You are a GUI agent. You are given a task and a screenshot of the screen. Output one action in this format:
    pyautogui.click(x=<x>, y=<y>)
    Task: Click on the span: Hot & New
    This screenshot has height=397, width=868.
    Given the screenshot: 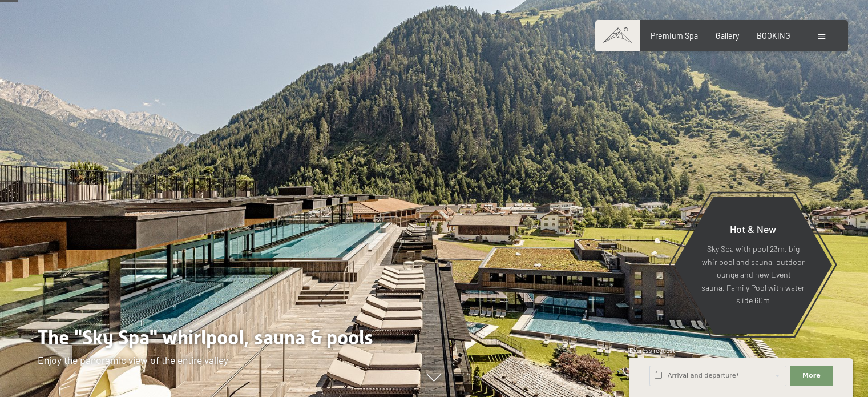 What is the action you would take?
    pyautogui.click(x=752, y=229)
    